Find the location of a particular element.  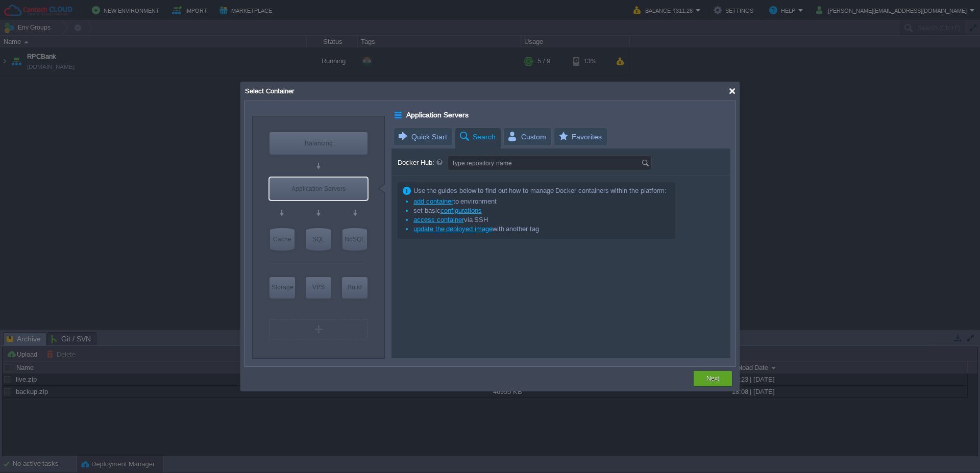

div: Cache is located at coordinates (282, 239).